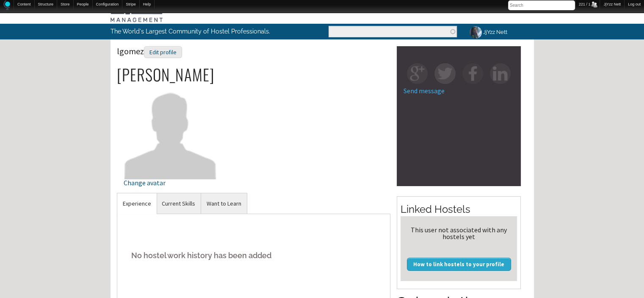 The image size is (644, 298). I want to click on h5: No hostel work history has been added, so click(253, 255).